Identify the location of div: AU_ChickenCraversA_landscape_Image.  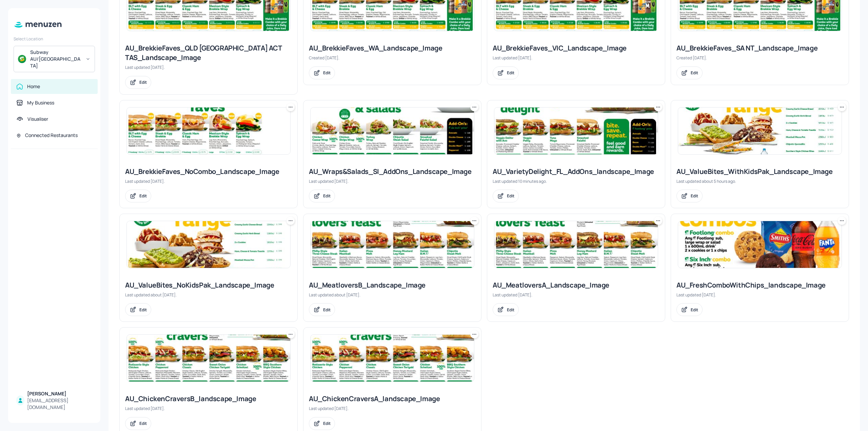
(392, 399).